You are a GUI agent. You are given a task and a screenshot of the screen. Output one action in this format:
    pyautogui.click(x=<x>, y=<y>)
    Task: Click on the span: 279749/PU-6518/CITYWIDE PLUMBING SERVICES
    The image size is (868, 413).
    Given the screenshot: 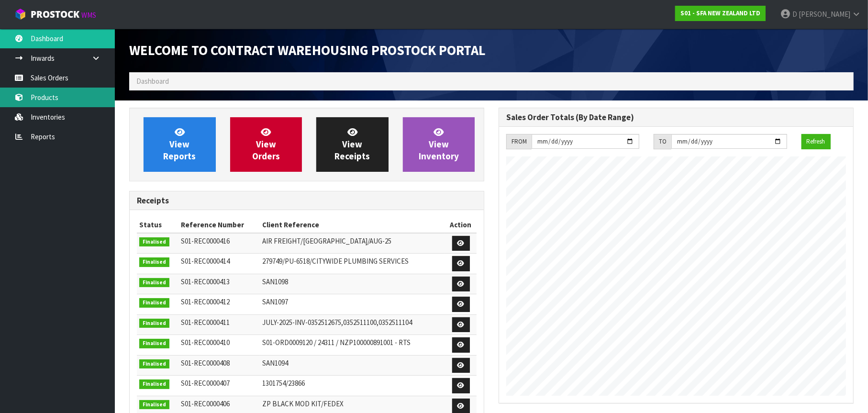 What is the action you would take?
    pyautogui.click(x=335, y=261)
    